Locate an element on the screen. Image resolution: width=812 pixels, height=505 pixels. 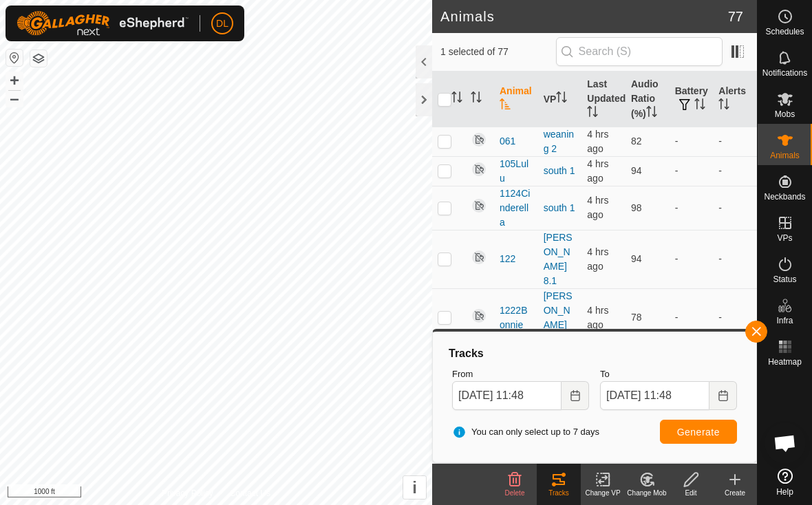
span: Status is located at coordinates (784, 279).